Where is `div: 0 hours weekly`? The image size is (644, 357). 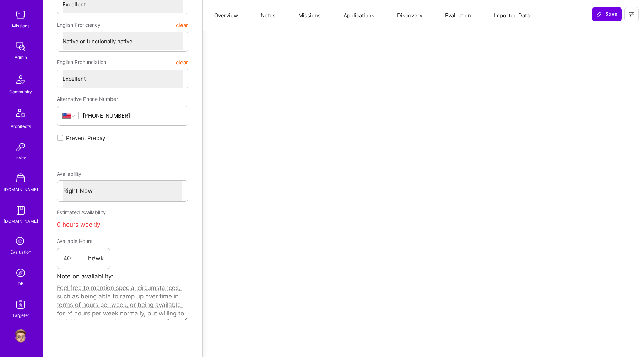 div: 0 hours weekly is located at coordinates (123, 224).